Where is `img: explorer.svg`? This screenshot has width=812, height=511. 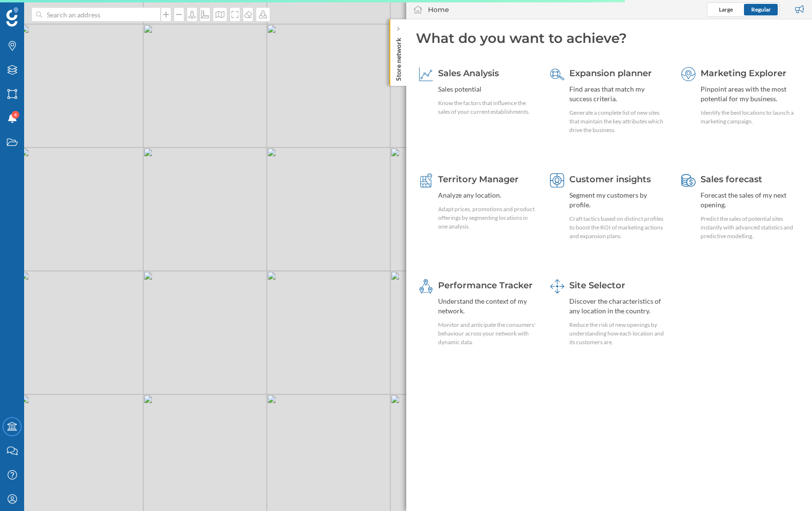 img: explorer.svg is located at coordinates (689, 75).